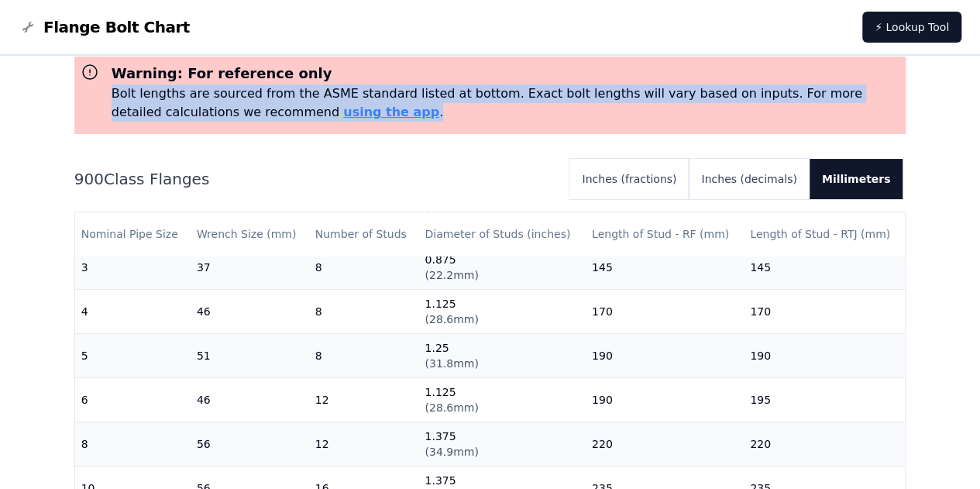 This screenshot has width=980, height=489. What do you see at coordinates (249, 355) in the screenshot?
I see `td: 51` at bounding box center [249, 355].